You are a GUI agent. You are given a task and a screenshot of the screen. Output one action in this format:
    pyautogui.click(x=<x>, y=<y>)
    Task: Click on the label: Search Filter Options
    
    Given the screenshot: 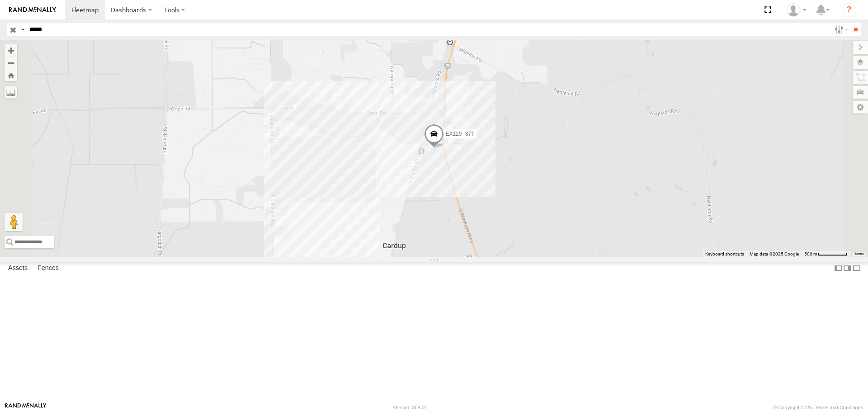 What is the action you would take?
    pyautogui.click(x=841, y=30)
    